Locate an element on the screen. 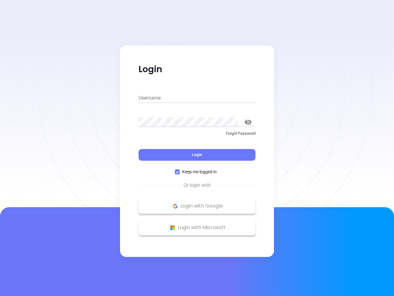  img: Microsoft Logo is located at coordinates (172, 227).